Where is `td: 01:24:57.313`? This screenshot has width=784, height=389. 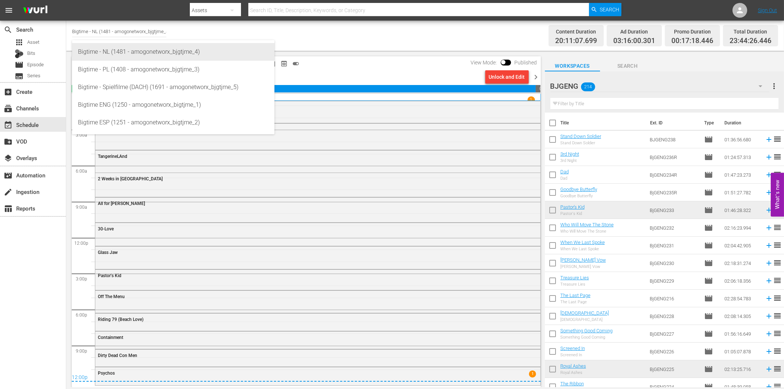
td: 01:24:57.313 is located at coordinates (742, 157).